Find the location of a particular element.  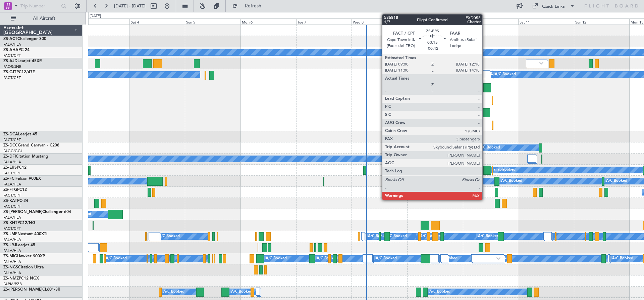

div: Fri 10 is located at coordinates (491, 22).